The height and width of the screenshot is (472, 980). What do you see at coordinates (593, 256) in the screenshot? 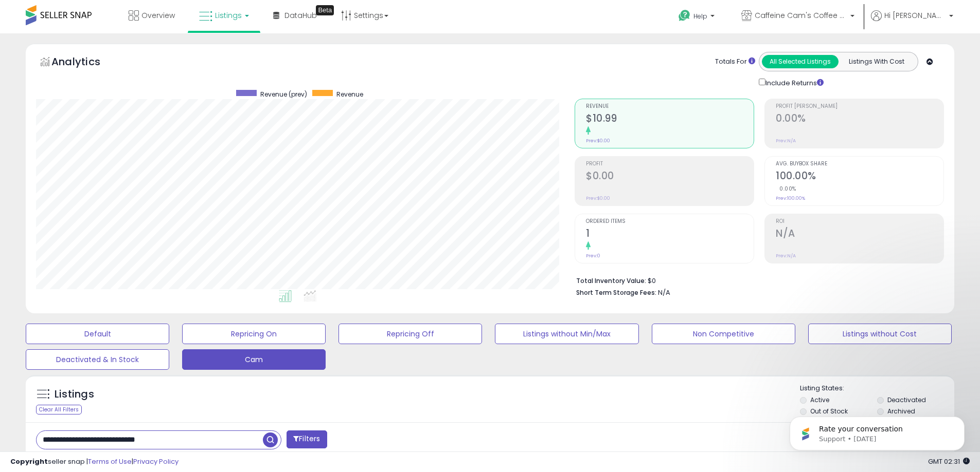
I see `small: Prev: 0` at bounding box center [593, 256].